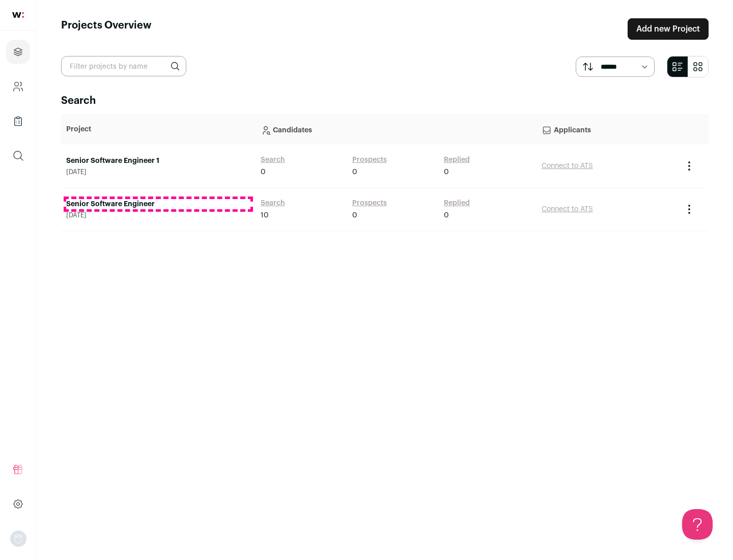 This screenshot has height=560, width=733. Describe the element at coordinates (158, 129) in the screenshot. I see `p: Project` at that location.